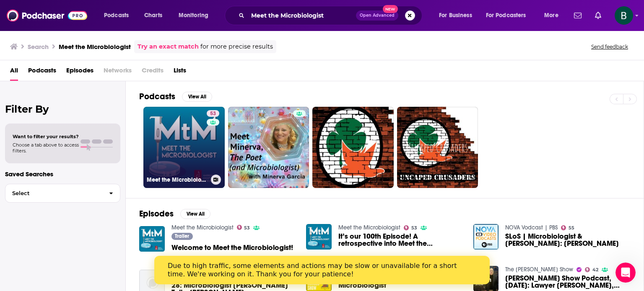 The image size is (644, 291). Describe the element at coordinates (157, 96) in the screenshot. I see `h2: Podcasts` at that location.